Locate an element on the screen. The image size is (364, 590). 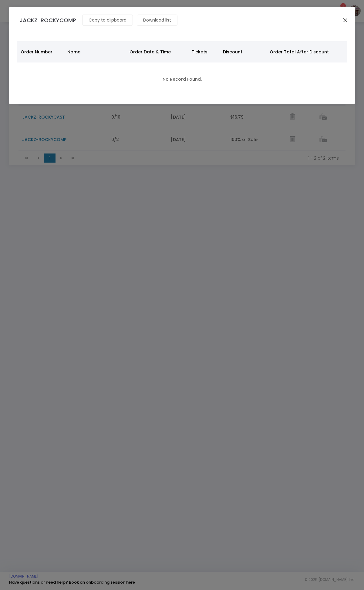
div: No Record Found. is located at coordinates (182, 79).